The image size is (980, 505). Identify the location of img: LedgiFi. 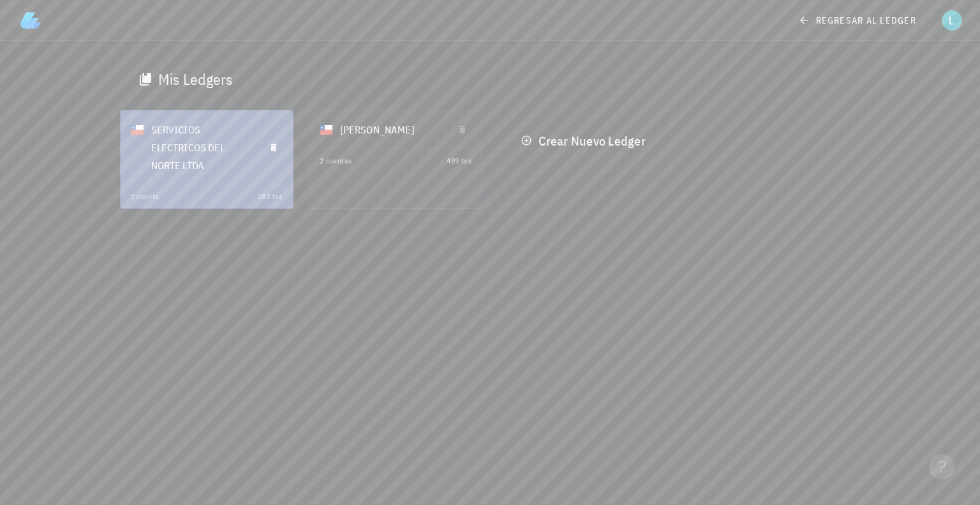
(31, 21).